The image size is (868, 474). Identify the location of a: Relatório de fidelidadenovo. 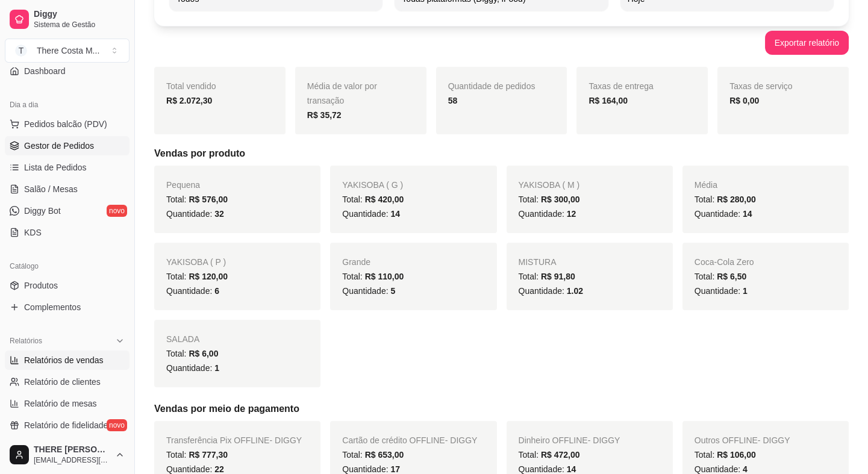
(67, 425).